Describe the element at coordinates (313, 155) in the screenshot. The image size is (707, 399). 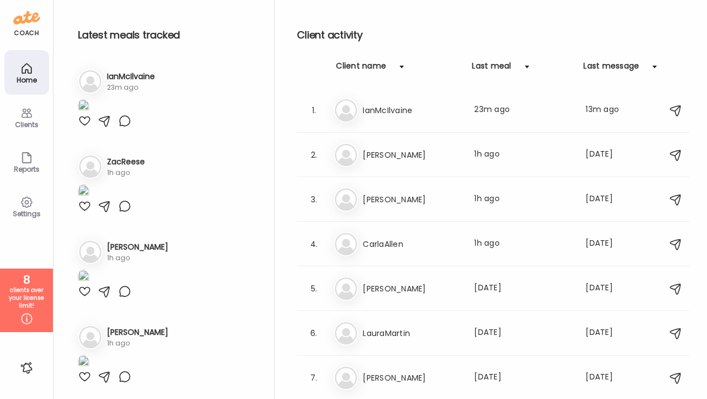
I see `div: 2.` at that location.